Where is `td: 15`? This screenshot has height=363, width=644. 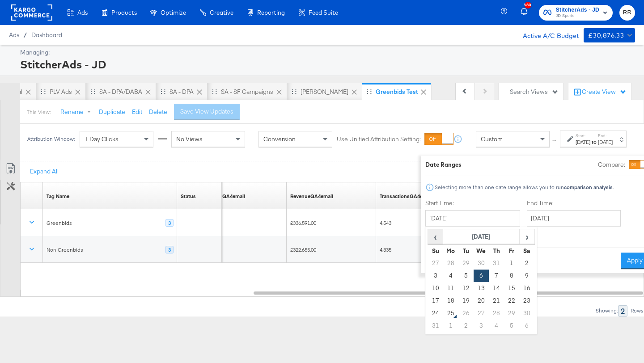
td: 15 is located at coordinates (512, 288).